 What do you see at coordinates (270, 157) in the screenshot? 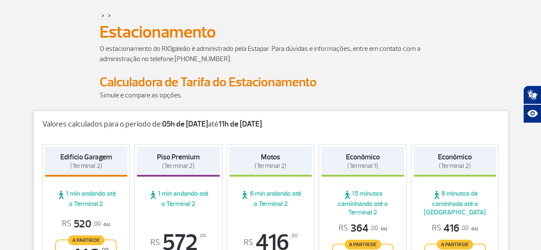
I see `strong: Motos` at bounding box center [270, 157].